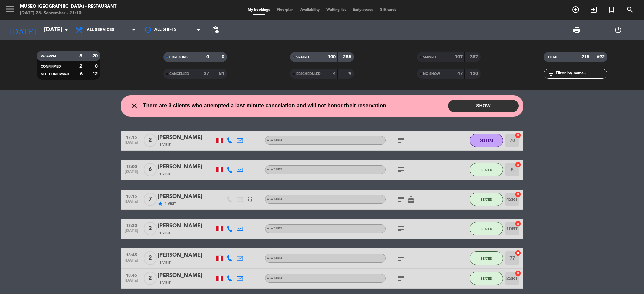  Describe the element at coordinates (206, 74) in the screenshot. I see `strong: 27` at that location.